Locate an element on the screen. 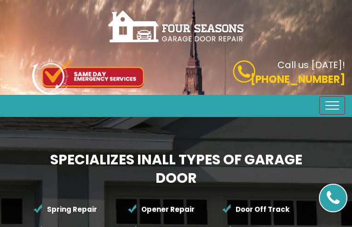  li: Opener Repair is located at coordinates (174, 209).